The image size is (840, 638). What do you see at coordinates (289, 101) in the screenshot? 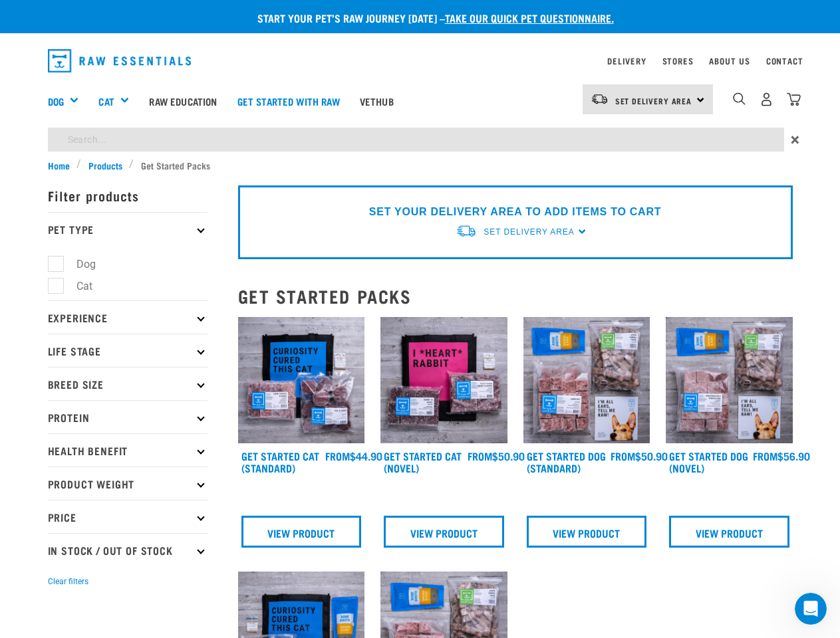
I see `a: Get started with Raw` at bounding box center [289, 101].